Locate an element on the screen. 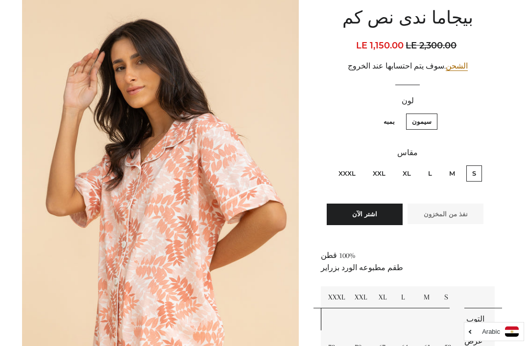 Image resolution: width=529 pixels, height=346 pixels. label: مقاس is located at coordinates (407, 153).